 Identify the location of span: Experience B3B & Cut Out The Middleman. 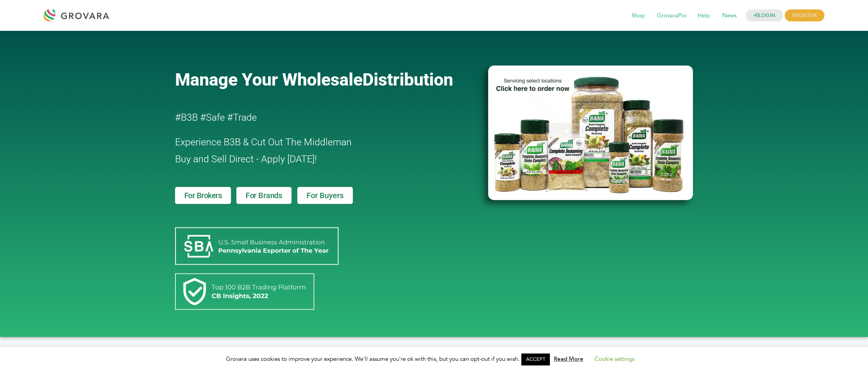
(264, 142).